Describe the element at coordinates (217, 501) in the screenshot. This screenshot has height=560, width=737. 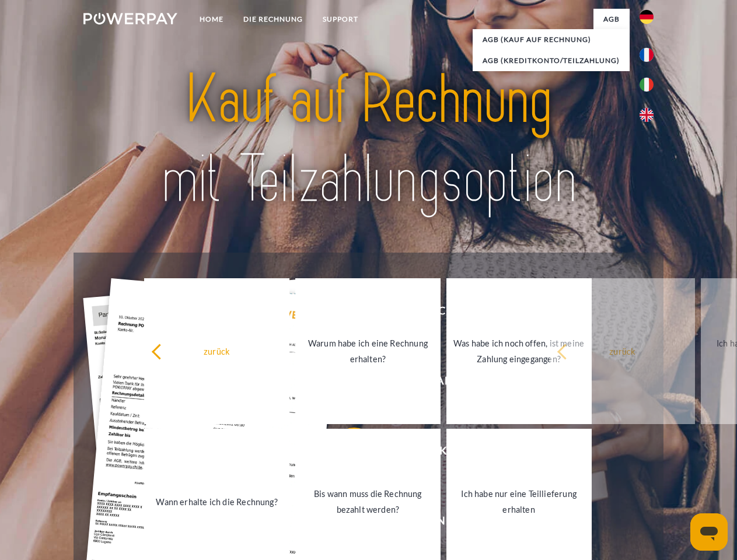
I see `div: Wann erhalte ich die Rechnung?` at that location.